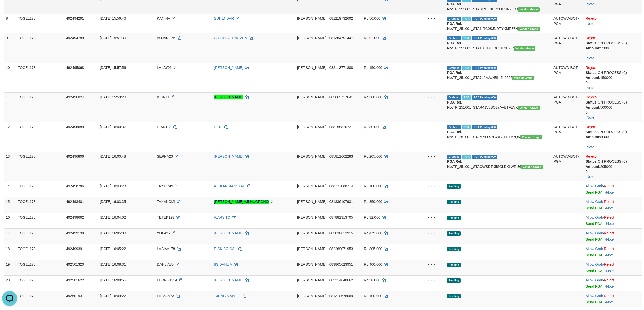 Image resolution: width=644 pixels, height=310 pixels. What do you see at coordinates (10, 252) in the screenshot?
I see `td: 18` at bounding box center [10, 252].